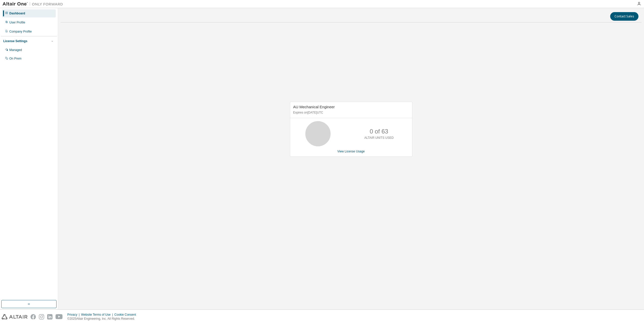  What do you see at coordinates (15, 58) in the screenshot?
I see `div: On Prem` at bounding box center [15, 58].